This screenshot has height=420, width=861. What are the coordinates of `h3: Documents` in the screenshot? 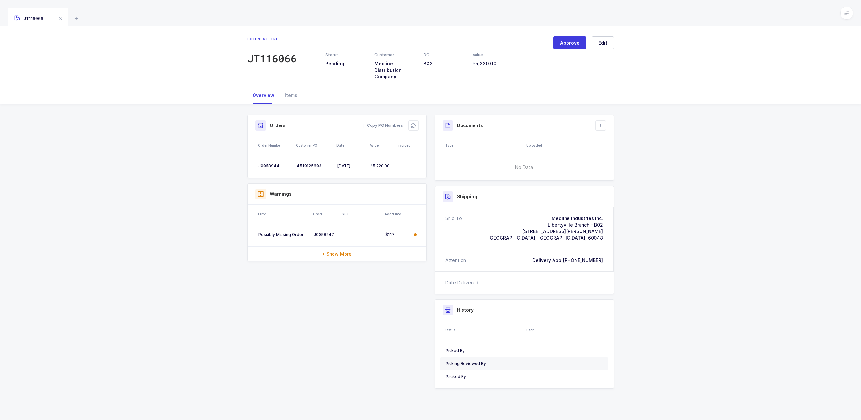 It's located at (470, 125).